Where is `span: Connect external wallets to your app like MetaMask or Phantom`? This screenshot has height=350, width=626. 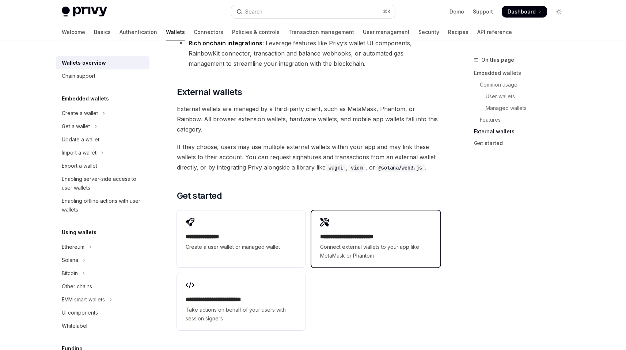 span: Connect external wallets to your app like MetaMask or Phantom is located at coordinates (376, 251).